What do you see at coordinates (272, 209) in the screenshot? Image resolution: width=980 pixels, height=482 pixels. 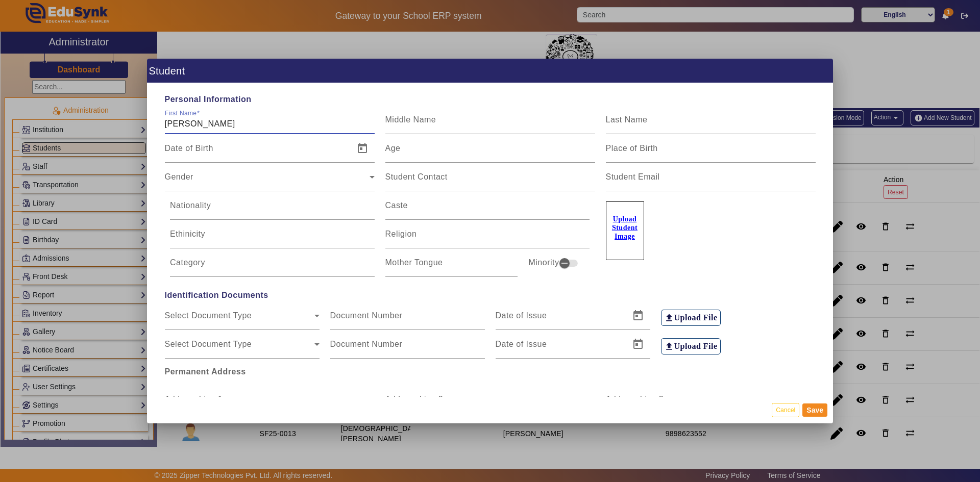 I see `input: Nationality` at bounding box center [272, 209].